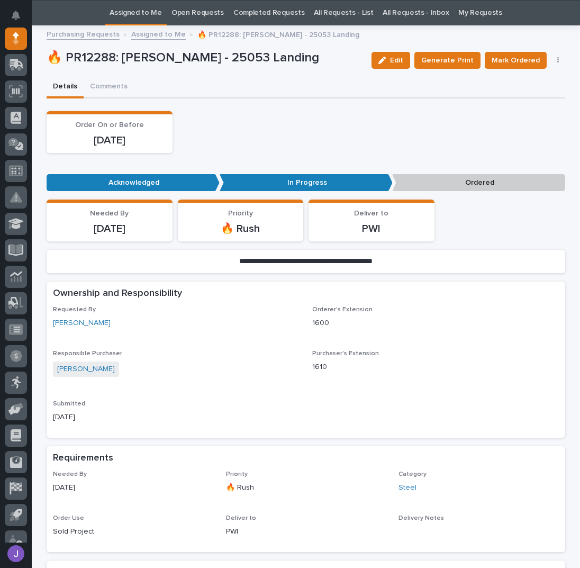 This screenshot has height=568, width=580. Describe the element at coordinates (416, 13) in the screenshot. I see `a: All Requests - Inbox` at that location.